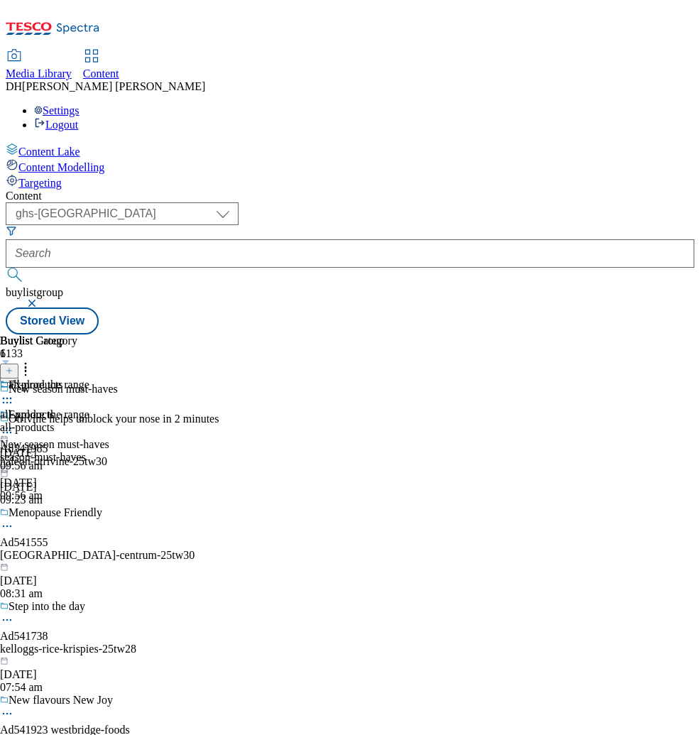  I want to click on div: New flavours New Joy, so click(60, 700).